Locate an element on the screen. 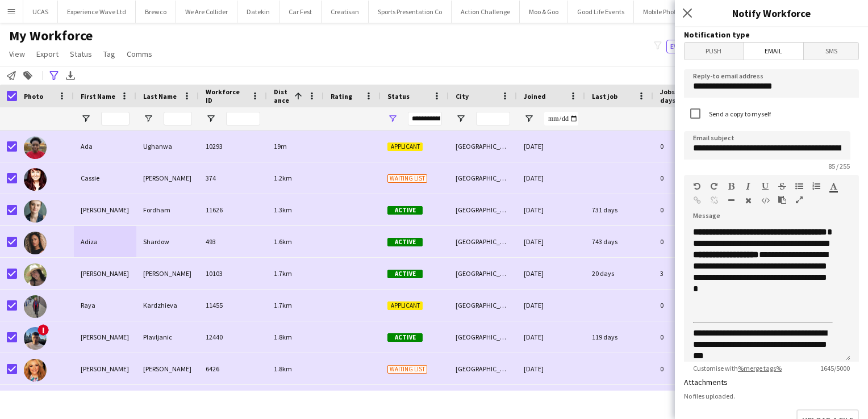 This screenshot has width=868, height=419. button: Datekin is located at coordinates (258, 11).